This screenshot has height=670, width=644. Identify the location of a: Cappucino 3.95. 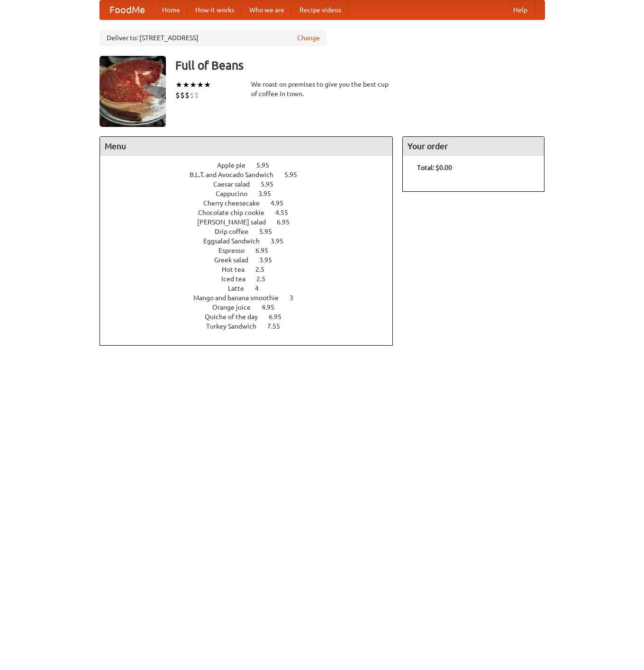
(252, 194).